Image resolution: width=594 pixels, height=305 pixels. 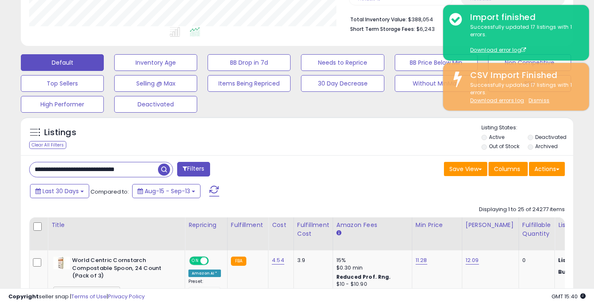 What do you see at coordinates (472, 260) in the screenshot?
I see `a: 12.09` at bounding box center [472, 260].